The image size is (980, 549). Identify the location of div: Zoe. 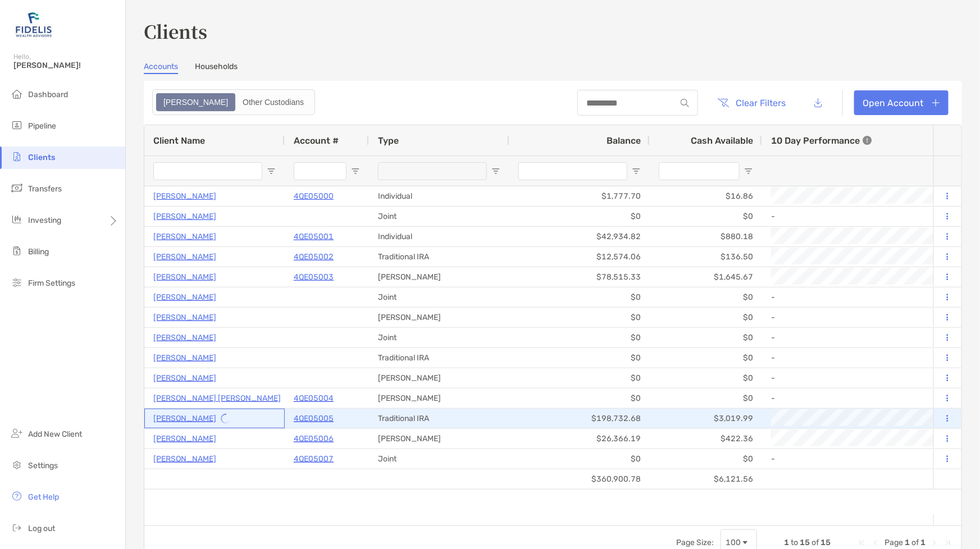
(195, 102).